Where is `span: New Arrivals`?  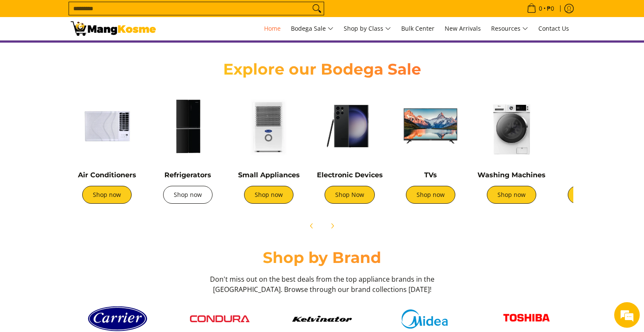
span: New Arrivals is located at coordinates (463, 28).